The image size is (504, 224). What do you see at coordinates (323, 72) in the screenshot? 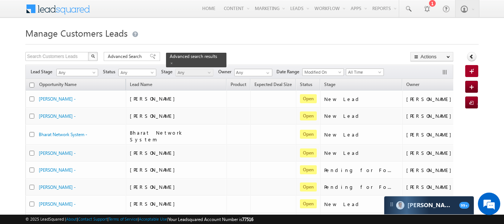
I see `a: Modified On` at bounding box center [323, 72].